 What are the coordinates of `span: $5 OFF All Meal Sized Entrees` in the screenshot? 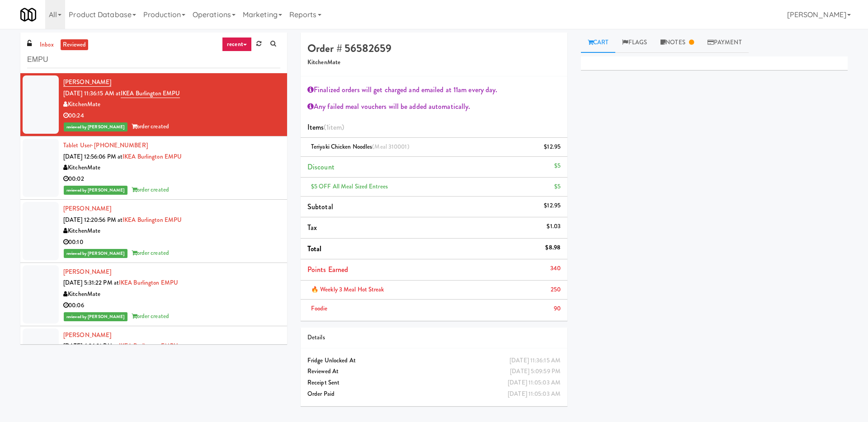 It's located at (349, 187).